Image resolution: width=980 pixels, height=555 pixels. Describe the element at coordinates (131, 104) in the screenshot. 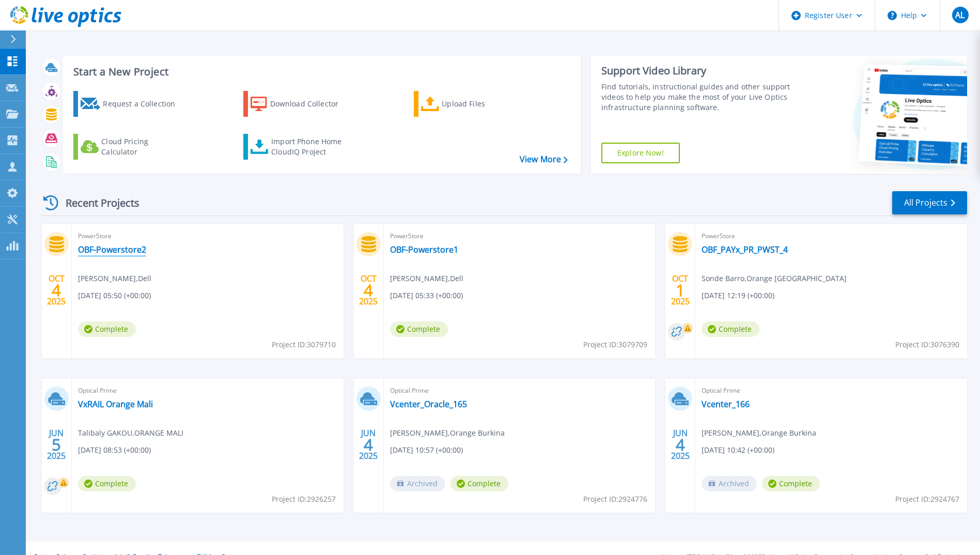

I see `a: Request a Collection` at that location.